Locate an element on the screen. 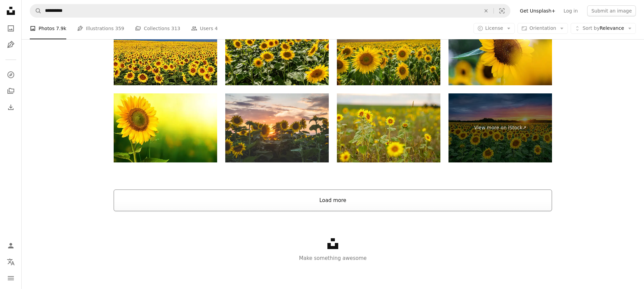 Image resolution: width=644 pixels, height=289 pixels. a: Illustrations 359 is located at coordinates (101, 29).